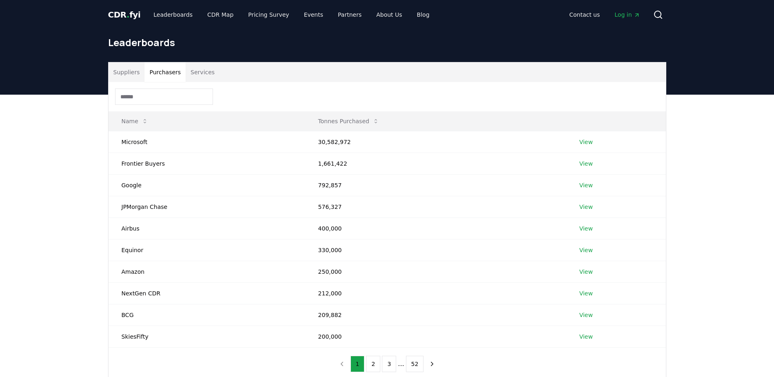 This screenshot has width=774, height=377. Describe the element at coordinates (436, 315) in the screenshot. I see `td: 209,882` at that location.